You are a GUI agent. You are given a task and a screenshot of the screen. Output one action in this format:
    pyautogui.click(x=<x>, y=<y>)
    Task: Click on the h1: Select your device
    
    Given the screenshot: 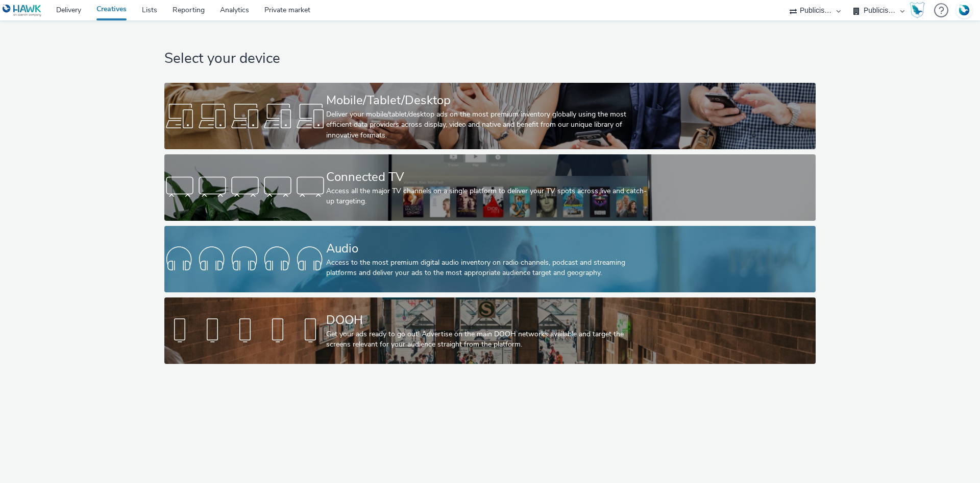 What is the action you would take?
    pyautogui.click(x=489, y=59)
    